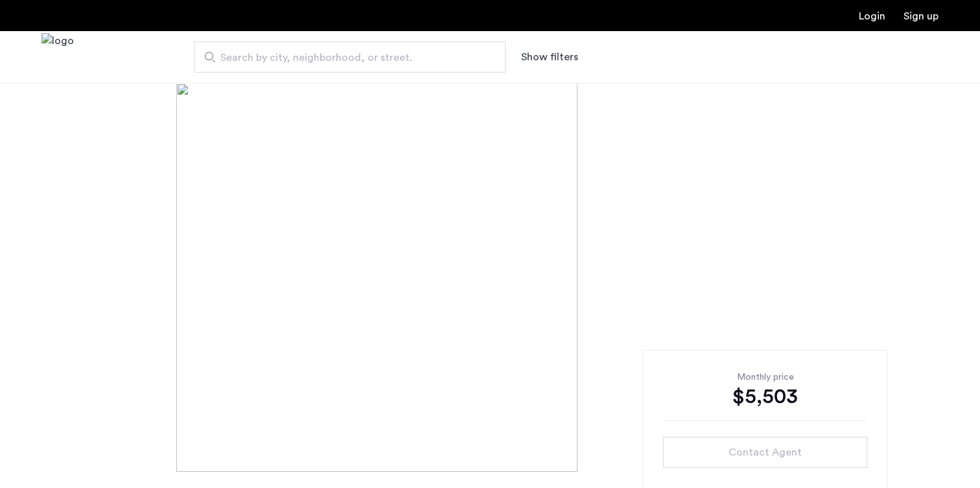  Describe the element at coordinates (765, 377) in the screenshot. I see `div: Monthly price` at that location.